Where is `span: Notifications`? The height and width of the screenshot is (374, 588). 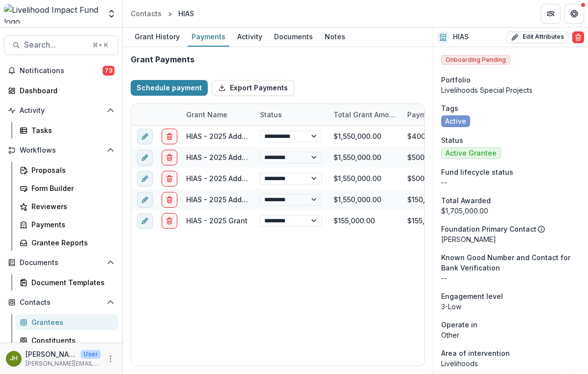 span: Notifications is located at coordinates (61, 71).